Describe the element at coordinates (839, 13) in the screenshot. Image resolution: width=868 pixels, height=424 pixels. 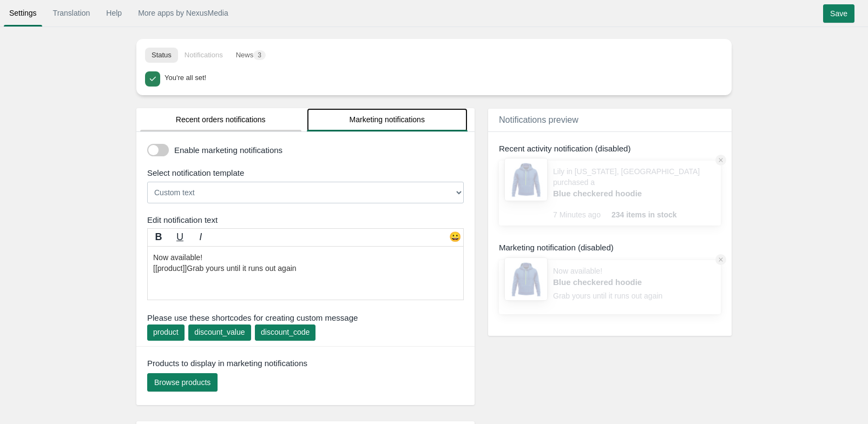
I see `input: Save` at that location.